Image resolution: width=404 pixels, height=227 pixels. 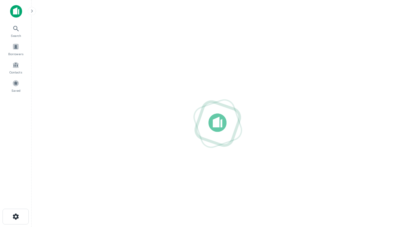 I want to click on a: Saved, so click(x=16, y=86).